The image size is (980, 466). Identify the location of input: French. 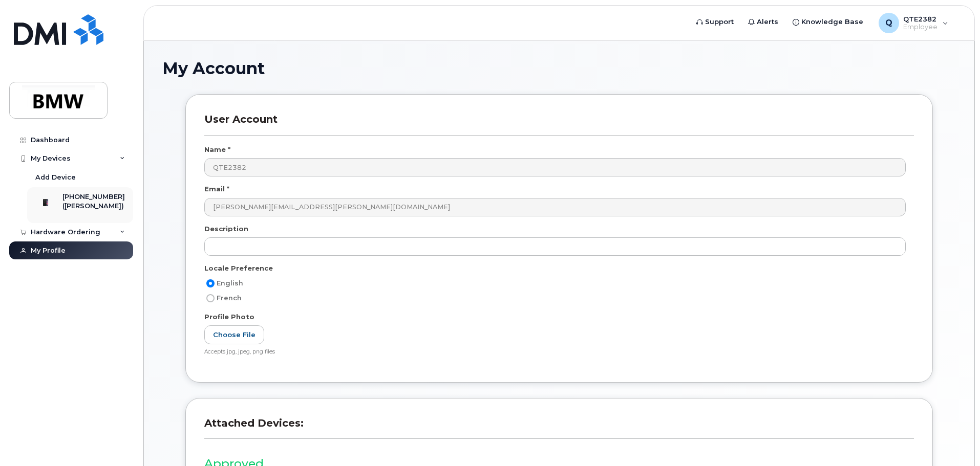
(211, 298).